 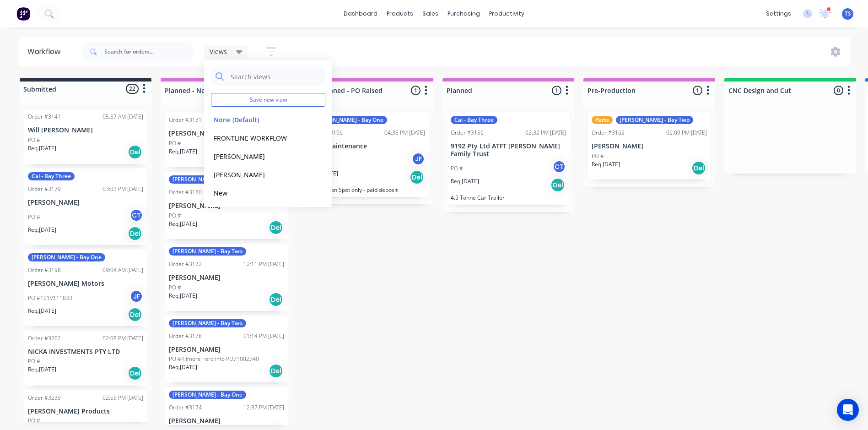 I want to click on button: New, so click(x=259, y=193).